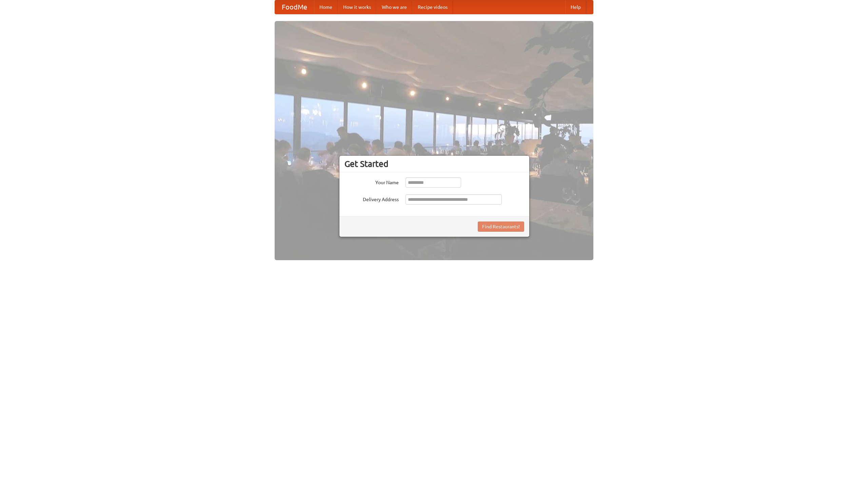 This screenshot has width=868, height=480. What do you see at coordinates (372, 198) in the screenshot?
I see `label: Delivery Address` at bounding box center [372, 198].